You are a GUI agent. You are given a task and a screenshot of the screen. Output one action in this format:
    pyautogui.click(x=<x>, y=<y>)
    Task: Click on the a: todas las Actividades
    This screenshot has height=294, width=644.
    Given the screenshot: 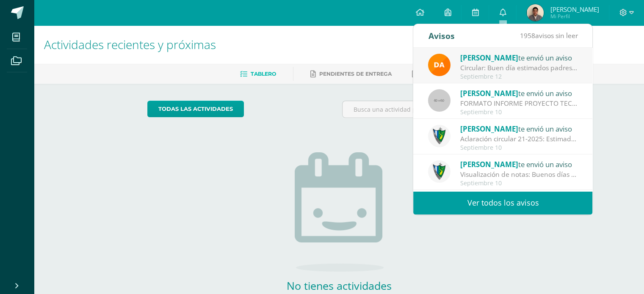 What is the action you would take?
    pyautogui.click(x=196, y=109)
    